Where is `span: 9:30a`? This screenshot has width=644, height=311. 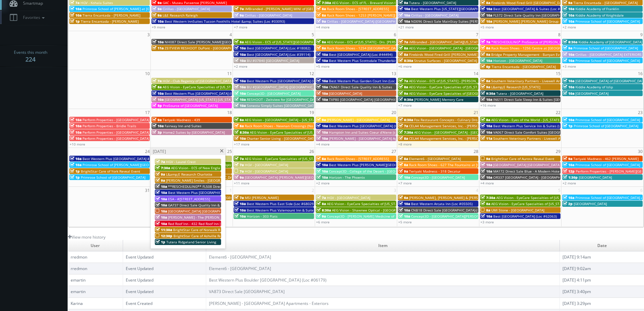 span: 9:30a is located at coordinates (488, 94).